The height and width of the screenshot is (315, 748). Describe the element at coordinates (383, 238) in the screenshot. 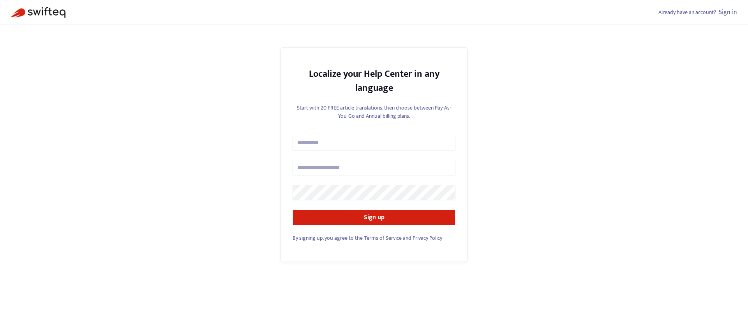

I see `a: Terms of Service` at that location.